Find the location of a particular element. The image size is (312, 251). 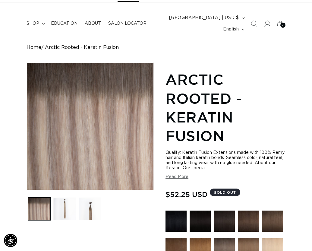

span: shop is located at coordinates (33, 23).